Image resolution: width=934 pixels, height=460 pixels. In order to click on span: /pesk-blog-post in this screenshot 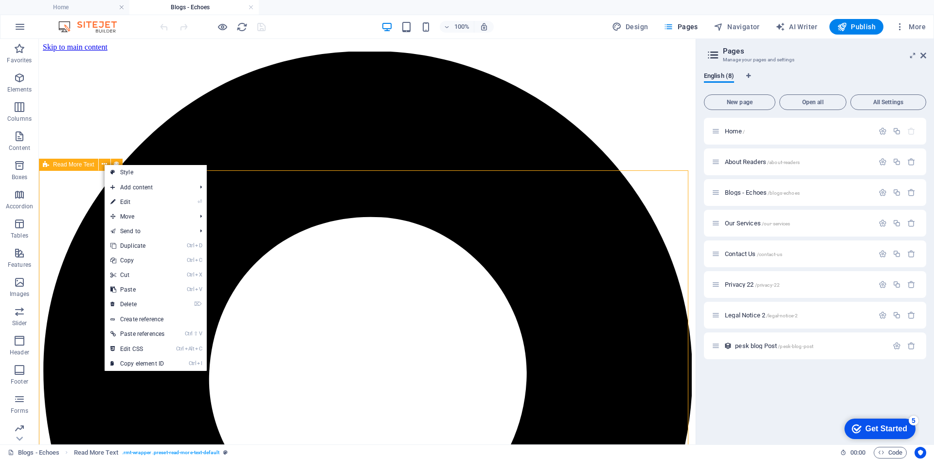, I will do `click(795, 346)`.